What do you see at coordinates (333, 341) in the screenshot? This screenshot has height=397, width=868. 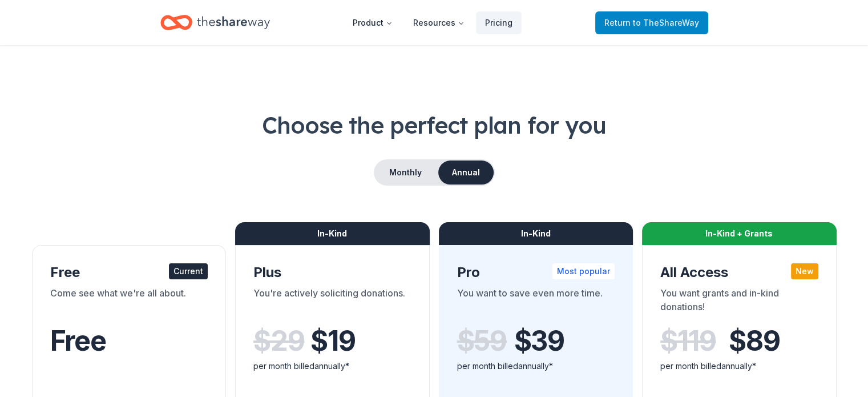 I see `span: $ 19` at bounding box center [333, 341].